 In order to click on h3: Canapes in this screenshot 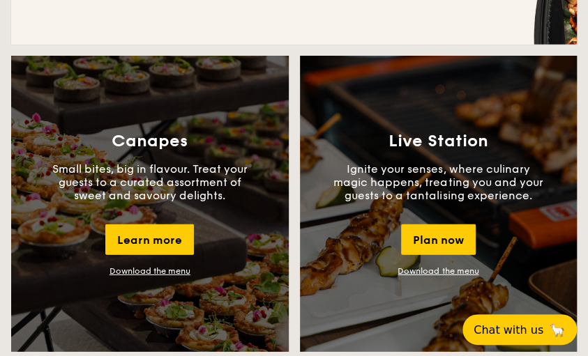, I will do `click(149, 142)`.